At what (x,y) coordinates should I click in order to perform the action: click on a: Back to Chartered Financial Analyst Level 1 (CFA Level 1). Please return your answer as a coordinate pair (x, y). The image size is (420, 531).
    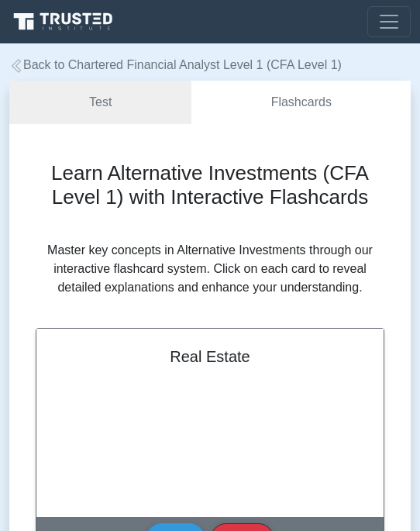
    Looking at the image, I should click on (175, 64).